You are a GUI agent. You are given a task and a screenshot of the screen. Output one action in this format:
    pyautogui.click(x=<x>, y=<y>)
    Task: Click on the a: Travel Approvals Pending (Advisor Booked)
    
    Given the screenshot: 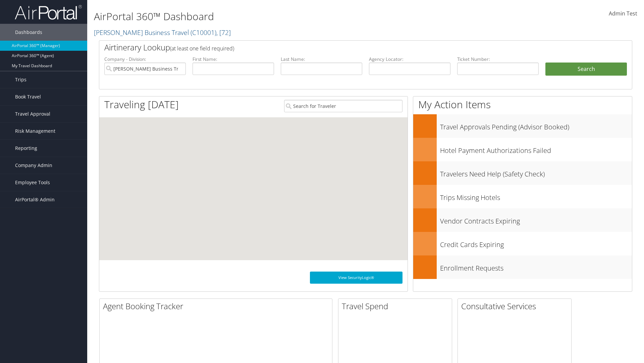 What is the action you would take?
    pyautogui.click(x=523, y=126)
    